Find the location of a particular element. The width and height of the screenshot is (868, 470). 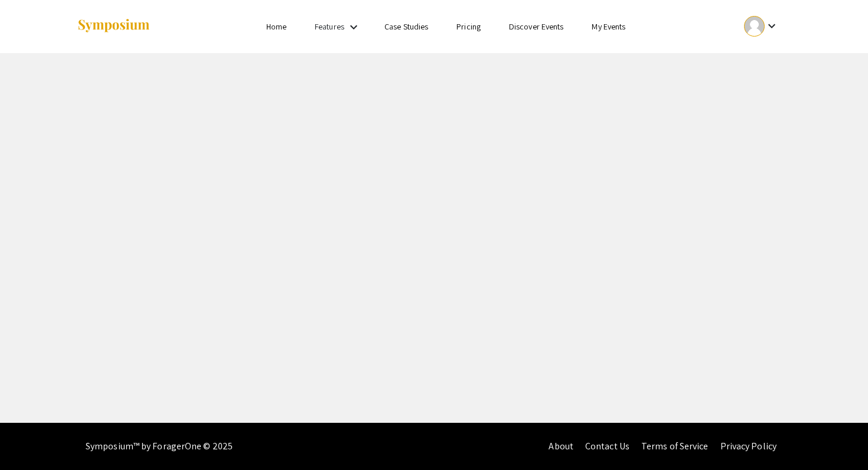

div: Symposium™ by ForagerOne © 2025 is located at coordinates (158, 446).